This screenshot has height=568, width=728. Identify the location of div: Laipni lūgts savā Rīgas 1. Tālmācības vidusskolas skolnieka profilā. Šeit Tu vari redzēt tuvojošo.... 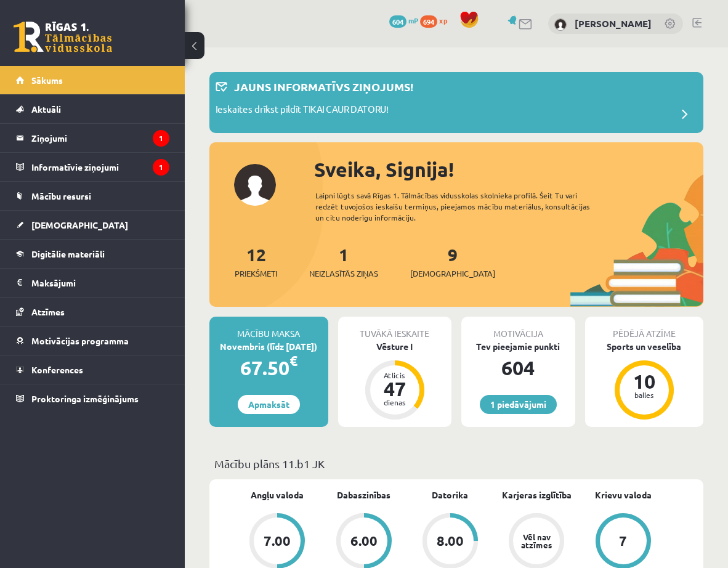
(463, 207).